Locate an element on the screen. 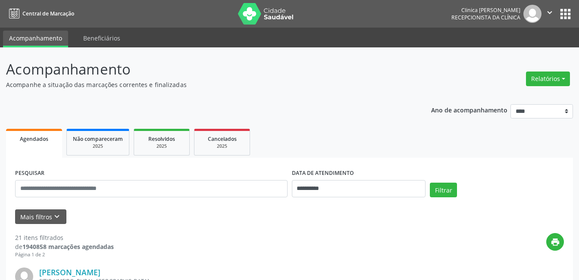 This screenshot has width=579, height=280. a: Central de Marcação is located at coordinates (40, 13).